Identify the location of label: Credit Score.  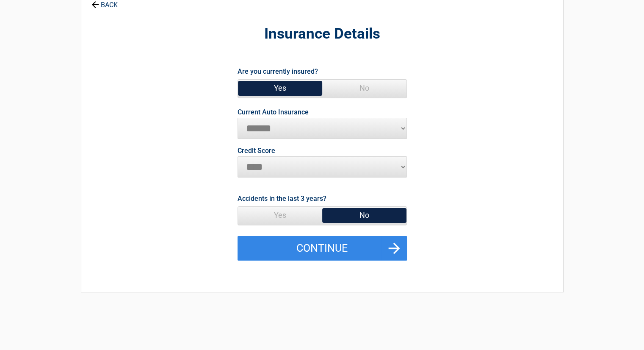
(256, 151).